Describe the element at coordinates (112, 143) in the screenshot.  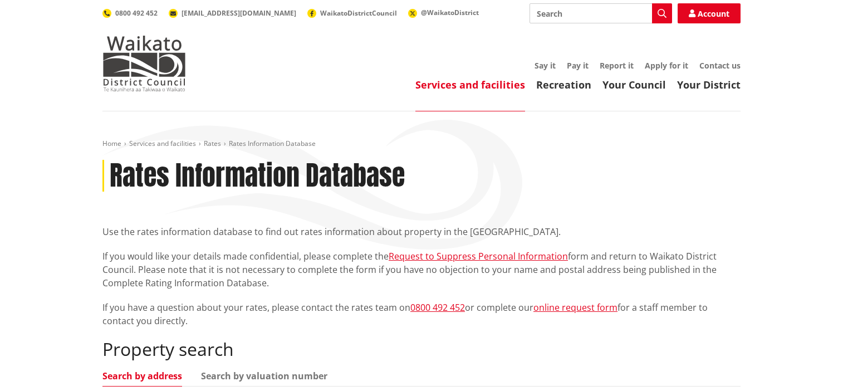
I see `a: Home` at that location.